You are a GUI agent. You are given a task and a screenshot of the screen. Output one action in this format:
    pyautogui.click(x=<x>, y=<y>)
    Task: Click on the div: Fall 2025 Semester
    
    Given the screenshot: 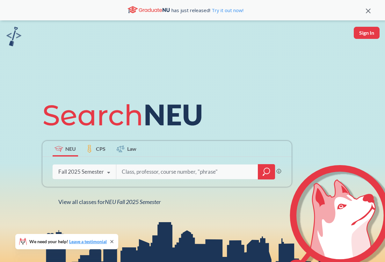 What is the action you would take?
    pyautogui.click(x=81, y=172)
    